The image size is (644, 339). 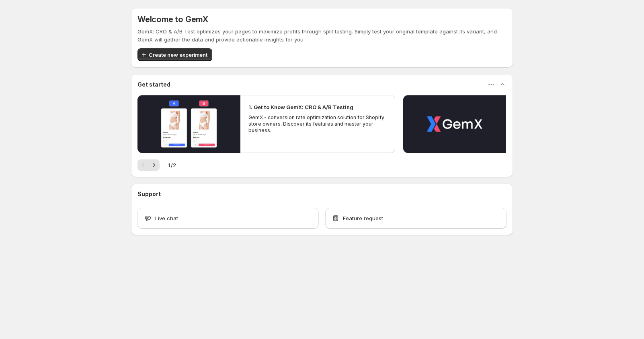 I want to click on h3: Get started, so click(x=154, y=84).